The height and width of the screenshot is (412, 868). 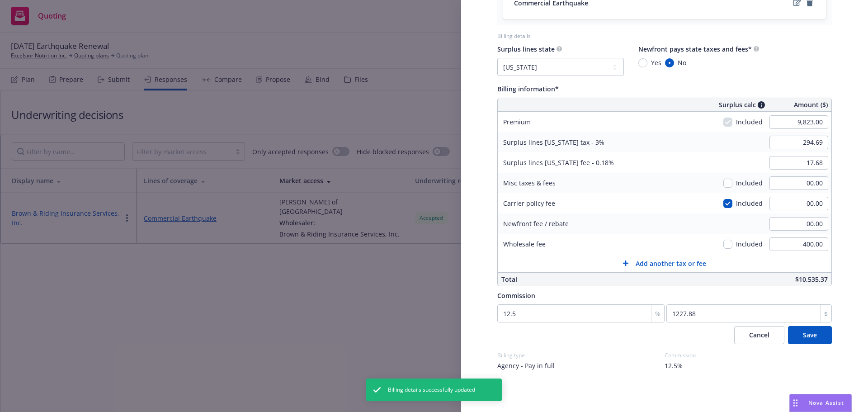 I want to click on span: Misc taxes & fees, so click(x=529, y=182).